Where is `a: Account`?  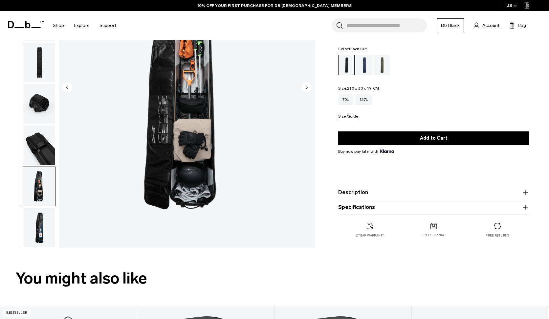 a: Account is located at coordinates (487, 25).